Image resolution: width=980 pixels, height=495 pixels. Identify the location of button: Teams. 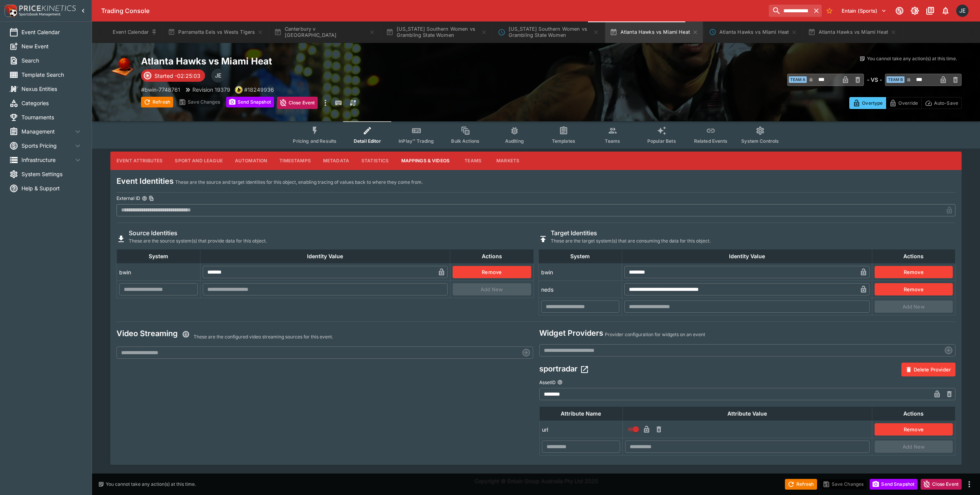
(473, 160).